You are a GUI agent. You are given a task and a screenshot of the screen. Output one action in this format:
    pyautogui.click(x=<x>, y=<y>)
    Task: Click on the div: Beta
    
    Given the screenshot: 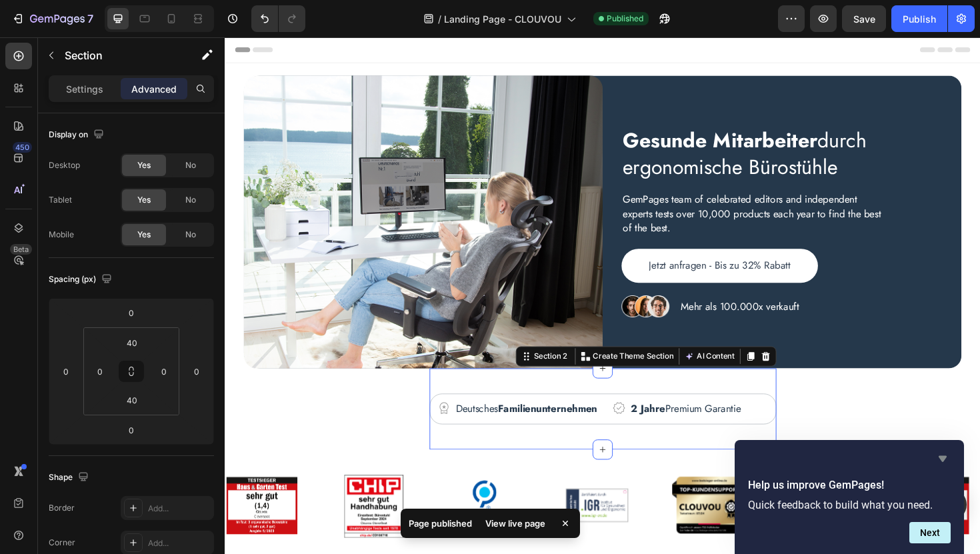 What is the action you would take?
    pyautogui.click(x=21, y=249)
    